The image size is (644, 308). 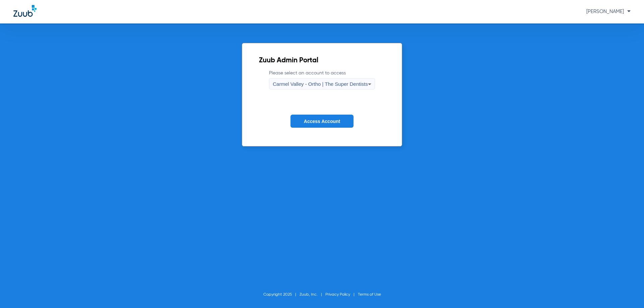 I want to click on li: Copyright 2025, so click(x=281, y=295).